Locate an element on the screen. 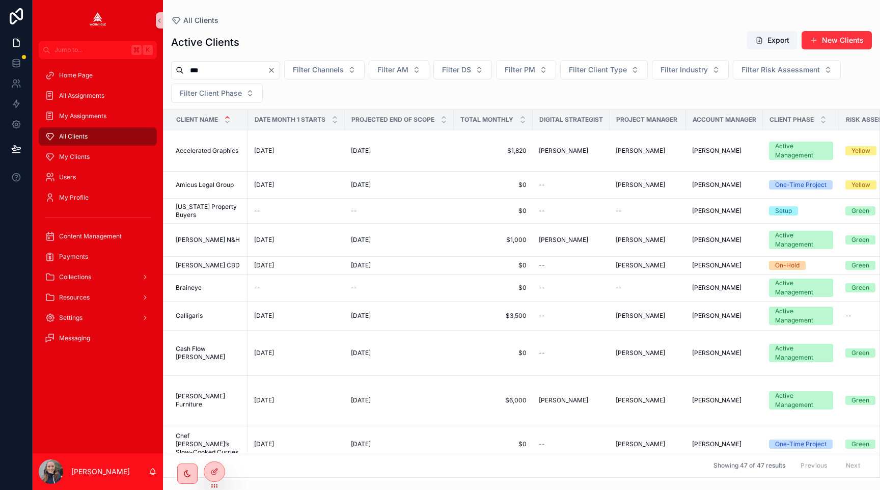  span: My Assignments is located at coordinates (83, 116).